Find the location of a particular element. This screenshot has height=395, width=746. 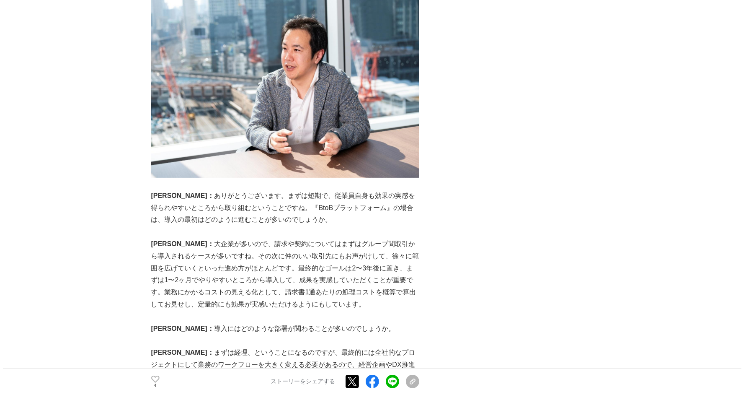

p: ありがとうございます。まずは短期で、従業員自身も効果の実感を得られやすいところから取り組むということですね。『BtoBプラットフォーム』の場合は、導入の最初はどのように進むことが多いのでしょうか。 is located at coordinates (285, 208).